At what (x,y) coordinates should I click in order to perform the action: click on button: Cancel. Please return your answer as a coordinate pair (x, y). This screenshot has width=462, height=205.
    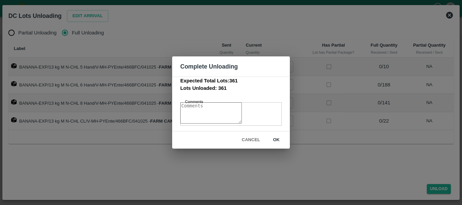
    Looking at the image, I should click on (251, 140).